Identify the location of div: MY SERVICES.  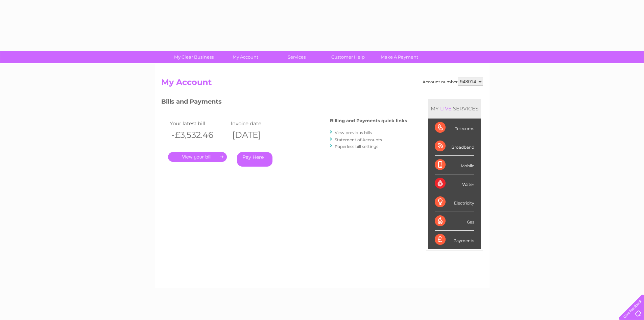
(454, 108).